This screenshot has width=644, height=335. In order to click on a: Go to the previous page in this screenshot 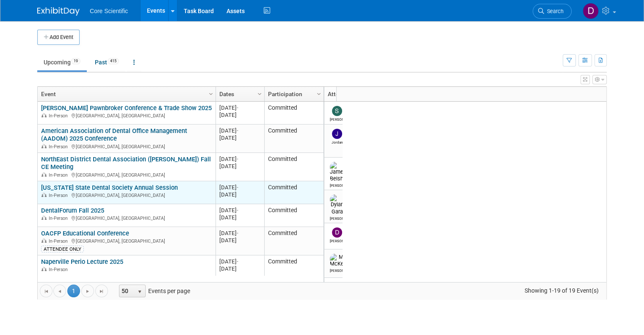, I will do `click(60, 291)`.